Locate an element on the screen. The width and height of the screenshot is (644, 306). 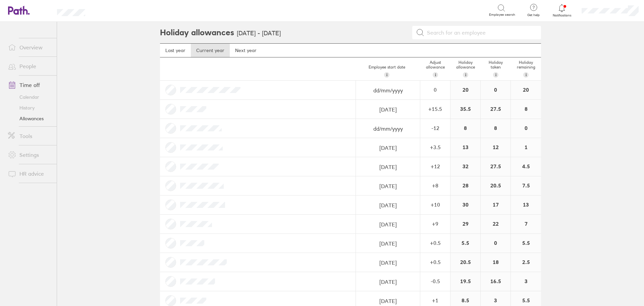
div: Search is located at coordinates (112, 10).